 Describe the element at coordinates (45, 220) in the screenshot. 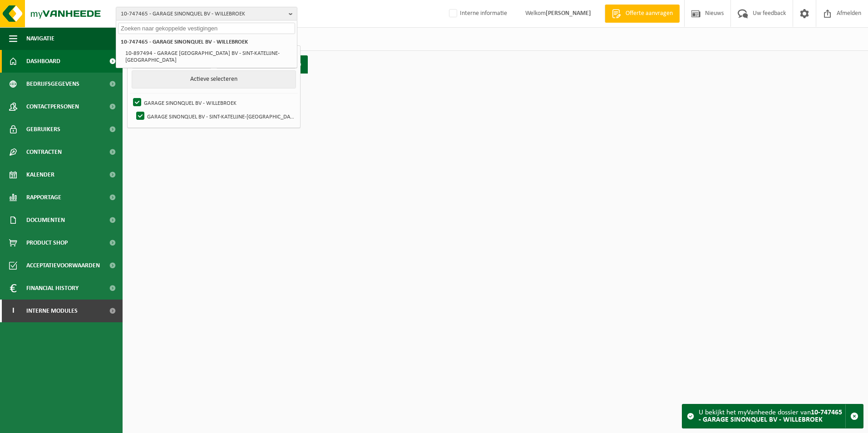

I see `span: Documenten` at that location.